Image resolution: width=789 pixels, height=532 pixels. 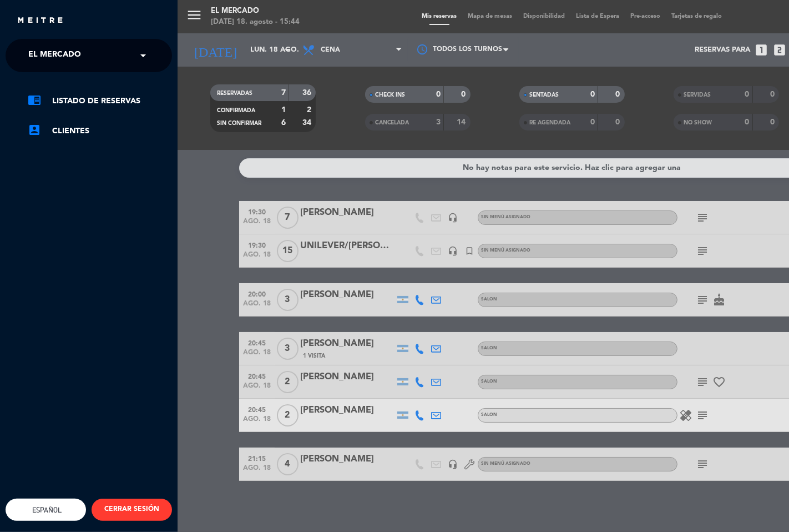 I want to click on button: CERRAR SESIÓN, so click(x=131, y=509).